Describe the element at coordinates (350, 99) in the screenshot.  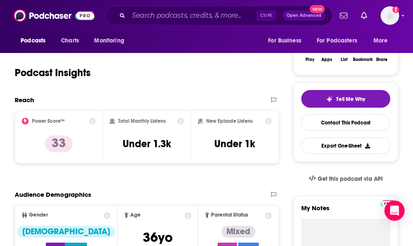
I see `span: Tell Me Why` at that location.